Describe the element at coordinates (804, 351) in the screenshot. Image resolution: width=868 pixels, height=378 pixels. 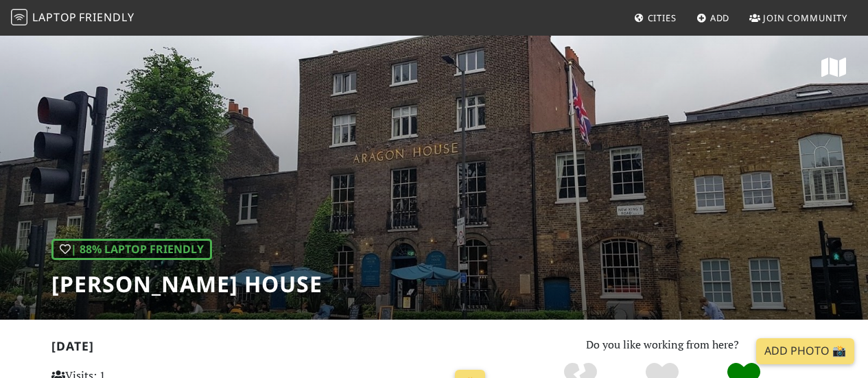
I see `a: Add Photo 📸` at that location.